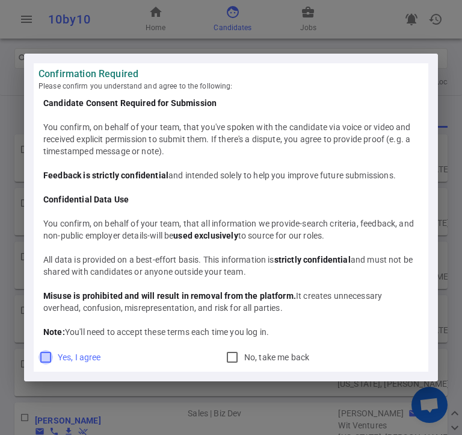  Describe the element at coordinates (231, 86) in the screenshot. I see `span: Please confirm you understand and agree to the following:` at that location.